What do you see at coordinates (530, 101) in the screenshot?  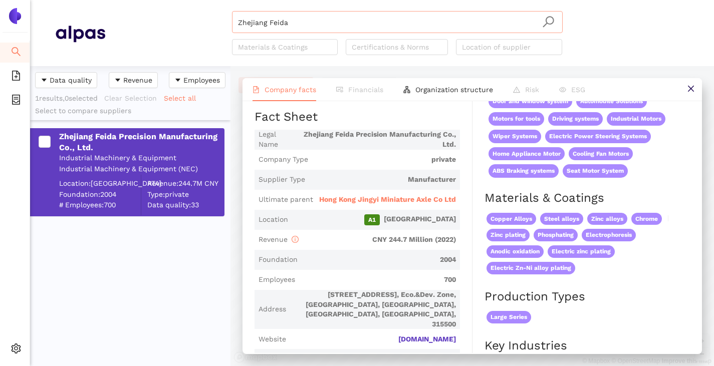 I see `span: Door and window system` at bounding box center [530, 101].